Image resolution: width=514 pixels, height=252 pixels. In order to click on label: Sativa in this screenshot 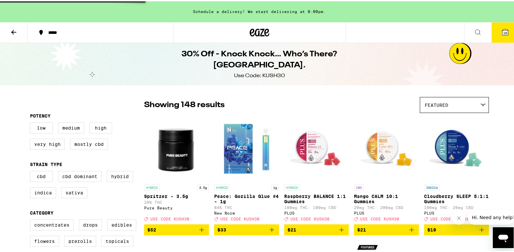, I will do `click(74, 192)`.